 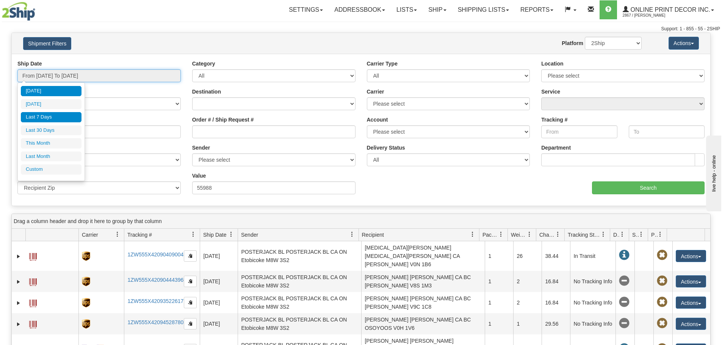 I want to click on label: Sender, so click(x=201, y=148).